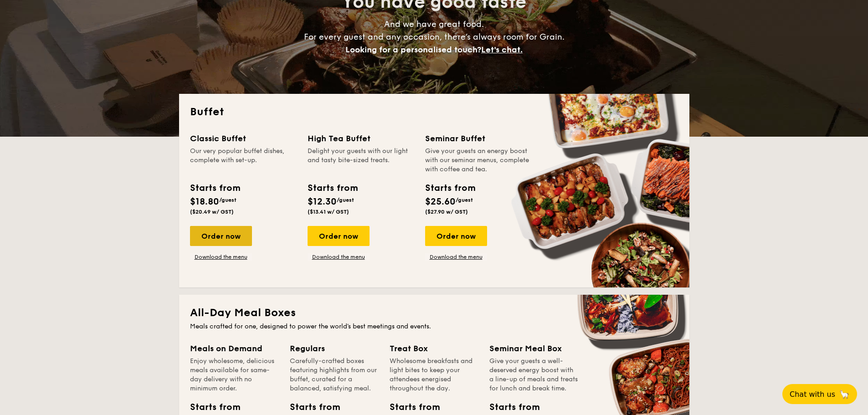 This screenshot has height=415, width=868. What do you see at coordinates (502, 49) in the screenshot?
I see `span: Let's chat.` at bounding box center [502, 49].